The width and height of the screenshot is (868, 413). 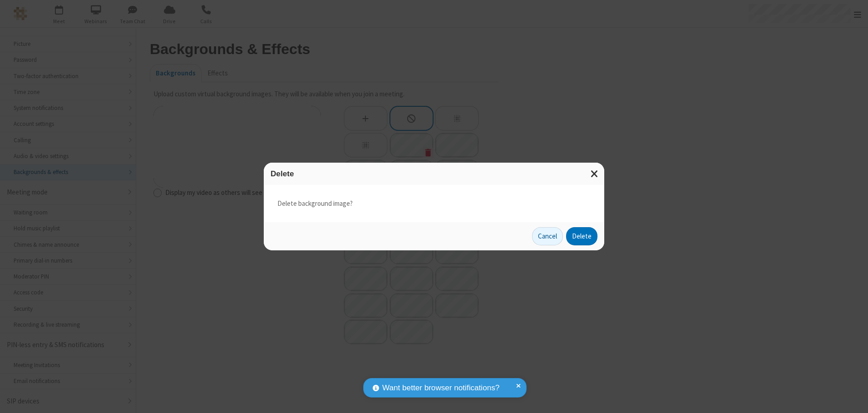 I want to click on span: Want better browser notifications?, so click(x=441, y=388).